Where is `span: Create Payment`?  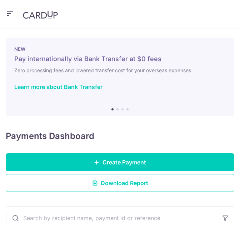
span: Create Payment is located at coordinates (124, 162).